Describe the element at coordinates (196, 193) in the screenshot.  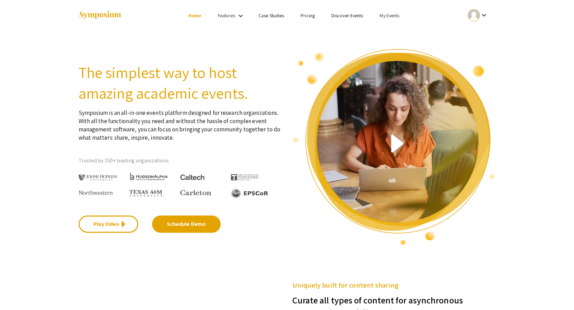
I see `img: Carleton` at that location.